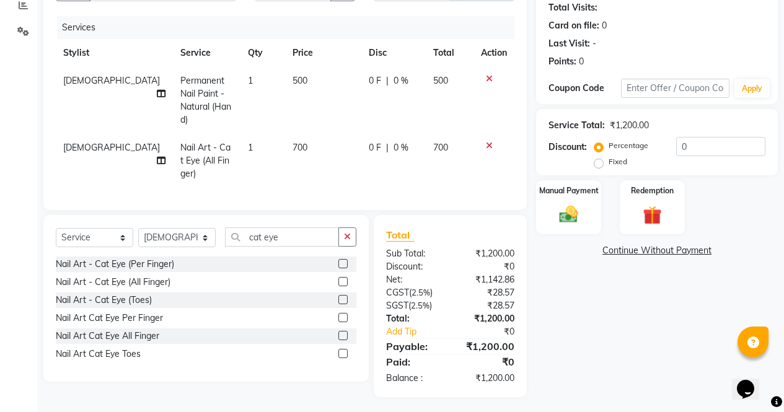 This screenshot has width=784, height=412. I want to click on span: Permanent Nail Paint - Natural (Hand), so click(206, 100).